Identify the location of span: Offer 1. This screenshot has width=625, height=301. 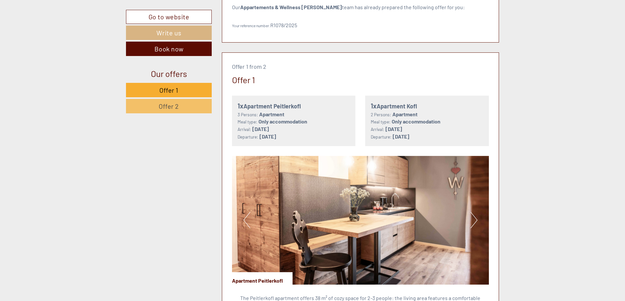
(169, 90).